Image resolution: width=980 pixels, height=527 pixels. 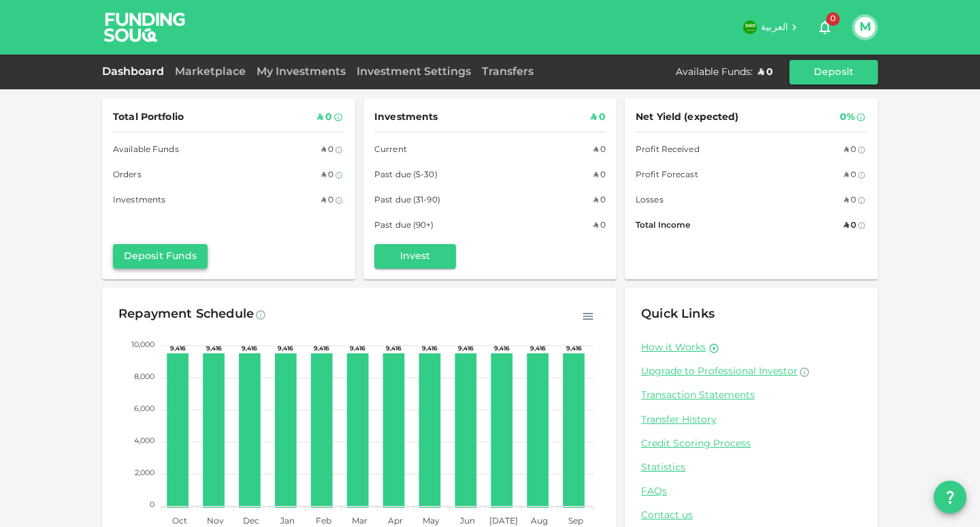 I want to click on tspan: Apr, so click(x=396, y=521).